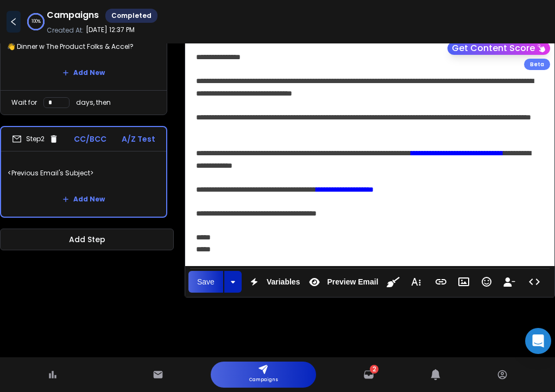 The width and height of the screenshot is (555, 392). Describe the element at coordinates (463, 282) in the screenshot. I see `button: Insert Image (⌘P)` at that location.